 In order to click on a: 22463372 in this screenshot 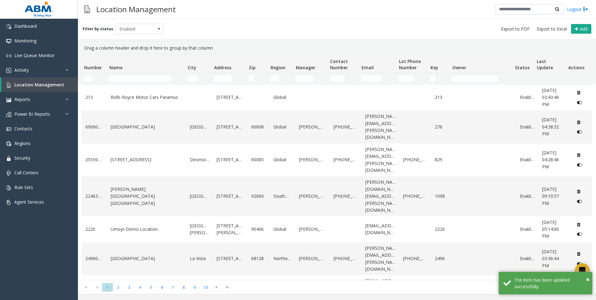, I will do `click(94, 196)`.